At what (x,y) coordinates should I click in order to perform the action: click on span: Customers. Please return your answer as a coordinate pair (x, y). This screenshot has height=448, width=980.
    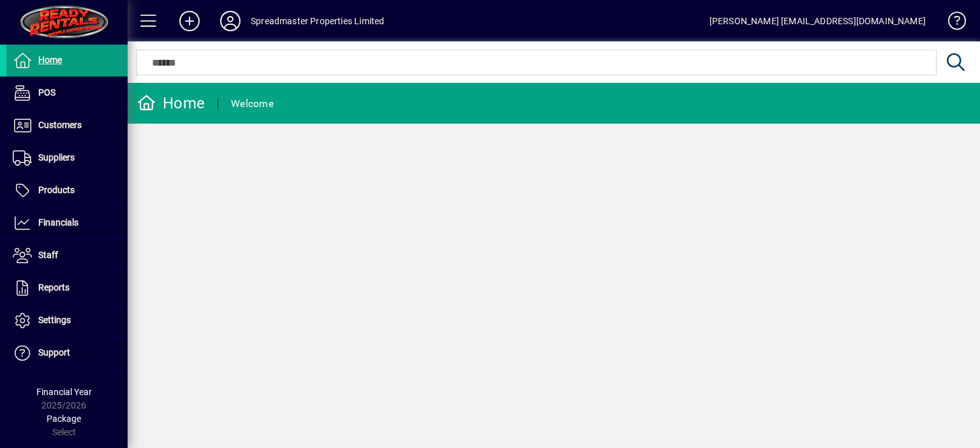
    Looking at the image, I should click on (60, 125).